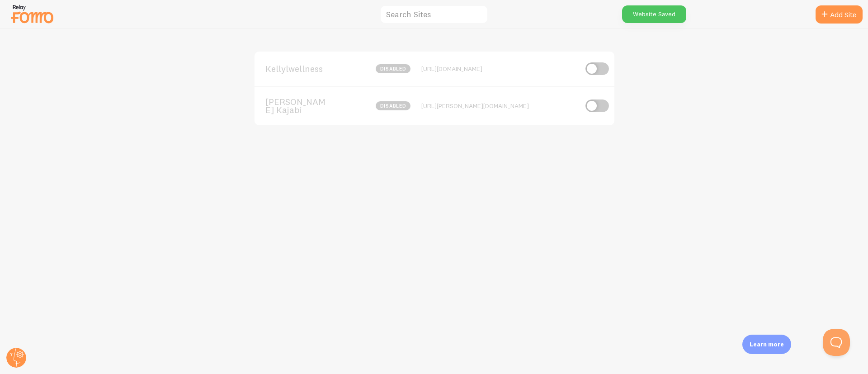 Image resolution: width=868 pixels, height=374 pixels. What do you see at coordinates (302, 69) in the screenshot?
I see `span: Kellylwellness` at bounding box center [302, 69].